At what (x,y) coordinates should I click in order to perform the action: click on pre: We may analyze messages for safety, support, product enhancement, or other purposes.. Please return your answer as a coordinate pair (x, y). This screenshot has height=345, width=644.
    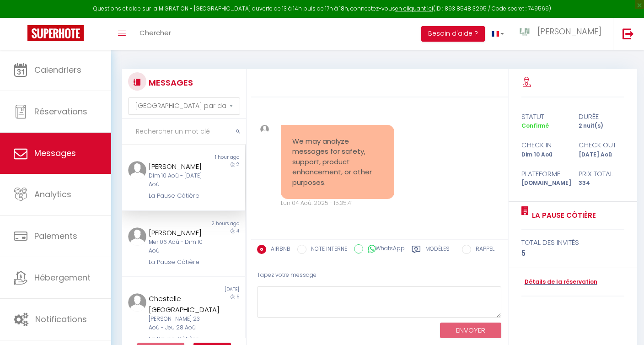
    Looking at the image, I should click on (337, 162).